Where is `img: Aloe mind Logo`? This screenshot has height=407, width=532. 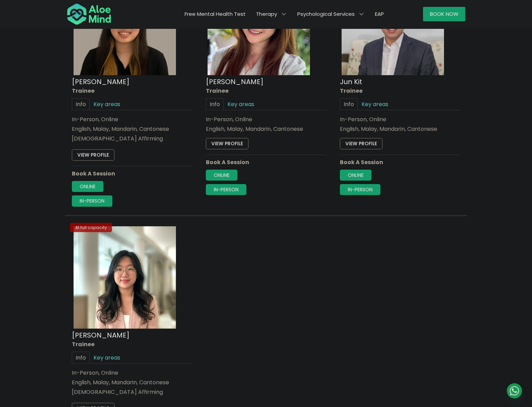 img: Aloe mind Logo is located at coordinates (89, 14).